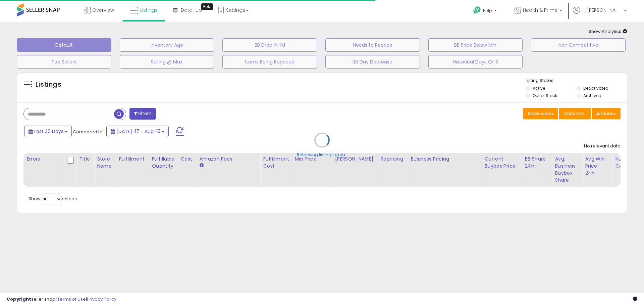 Image resolution: width=644 pixels, height=306 pixels. I want to click on span: DataHub, so click(191, 10).